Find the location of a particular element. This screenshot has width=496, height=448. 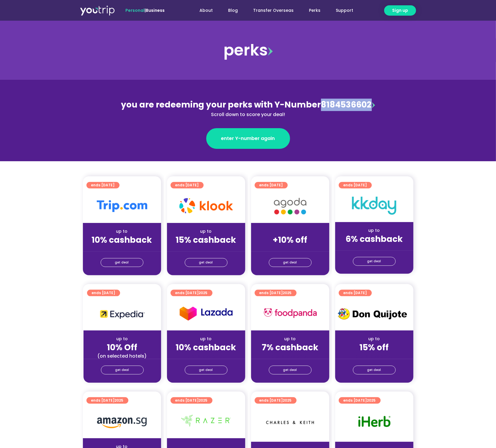

a: Perks is located at coordinates (315, 10).